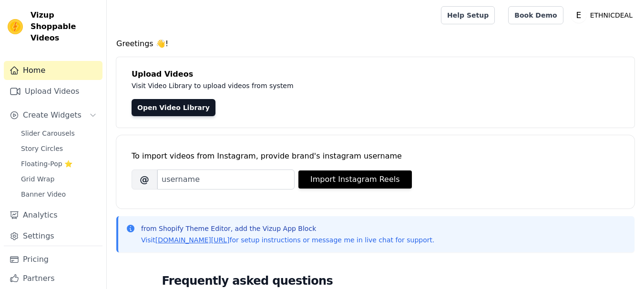  Describe the element at coordinates (535, 15) in the screenshot. I see `a: Book Demo` at that location.